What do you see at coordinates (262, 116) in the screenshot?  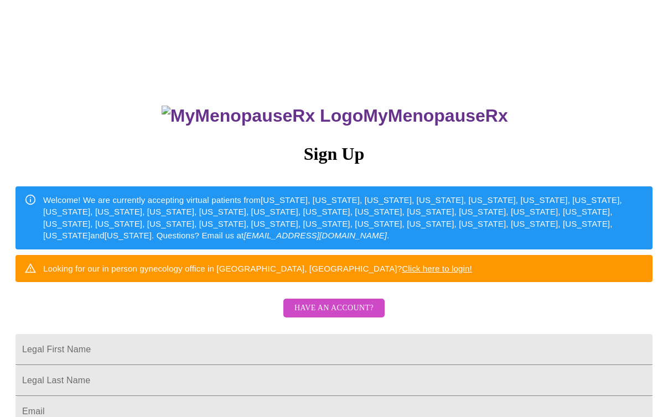 I see `img: MyMenopauseRx Logo` at bounding box center [262, 116].